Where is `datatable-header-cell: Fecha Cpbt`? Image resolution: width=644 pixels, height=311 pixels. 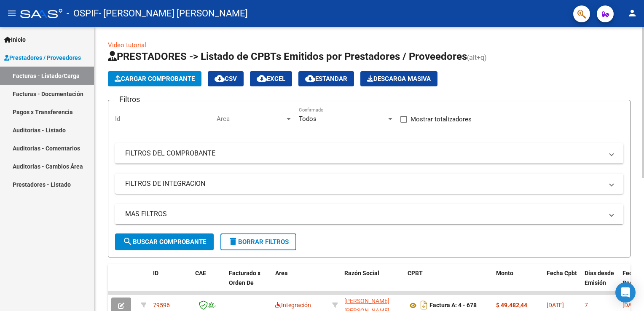
datatable-header-cell: Fecha Cpbt is located at coordinates (562, 282).